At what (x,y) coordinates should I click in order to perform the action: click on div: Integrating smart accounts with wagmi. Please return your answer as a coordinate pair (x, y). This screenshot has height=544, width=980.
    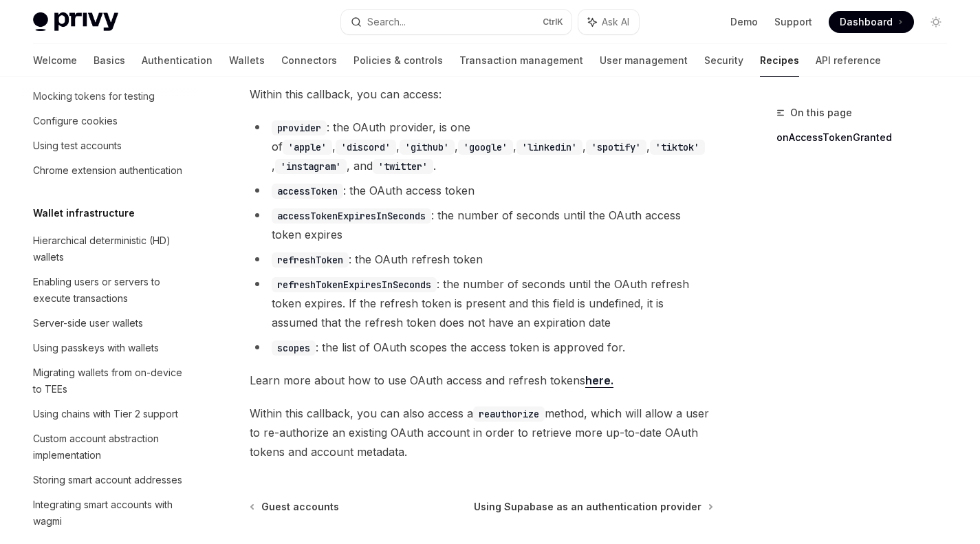
    Looking at the image, I should click on (111, 513).